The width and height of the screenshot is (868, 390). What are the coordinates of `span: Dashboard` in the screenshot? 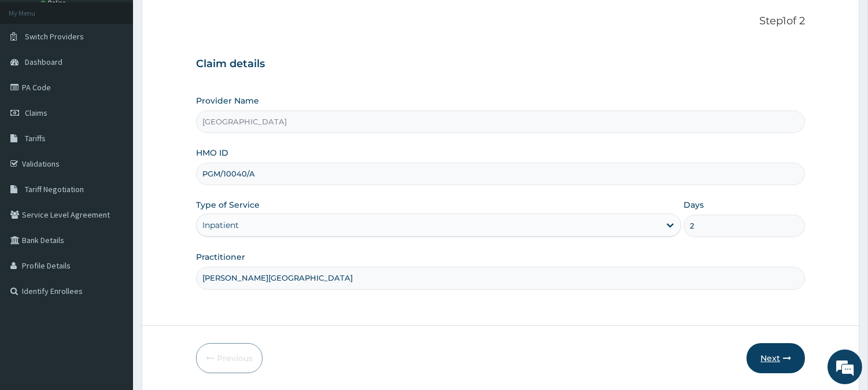 It's located at (44, 62).